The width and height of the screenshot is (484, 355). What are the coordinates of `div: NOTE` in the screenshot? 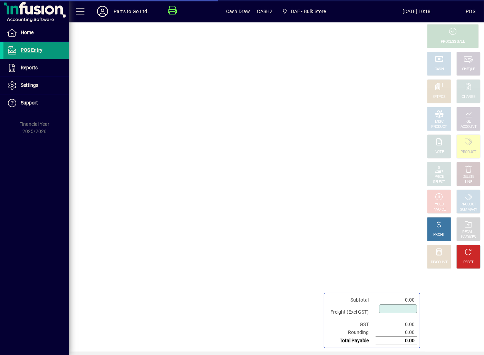 It's located at (439, 152).